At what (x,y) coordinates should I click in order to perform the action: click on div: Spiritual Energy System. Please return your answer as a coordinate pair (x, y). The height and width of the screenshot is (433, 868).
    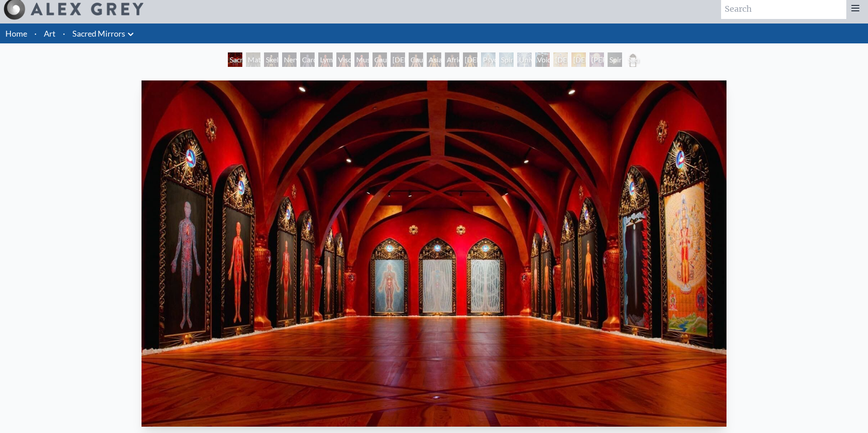
    Looking at the image, I should click on (506, 60).